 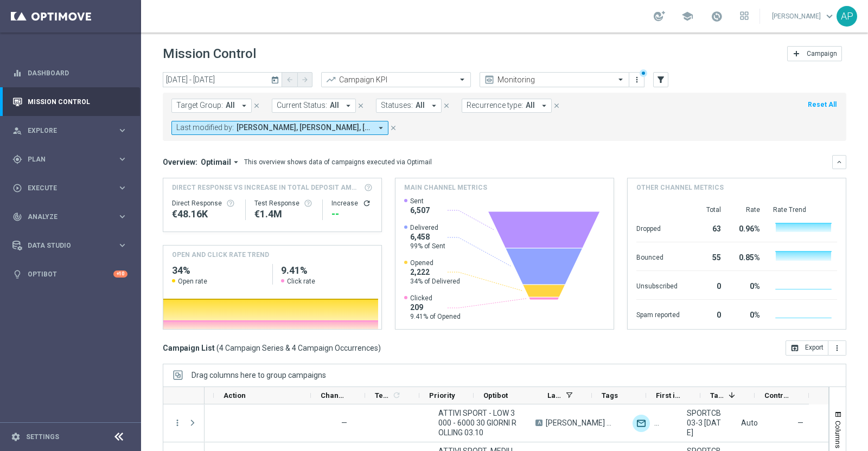 What do you see at coordinates (72, 188) in the screenshot?
I see `span: Execute` at bounding box center [72, 188].